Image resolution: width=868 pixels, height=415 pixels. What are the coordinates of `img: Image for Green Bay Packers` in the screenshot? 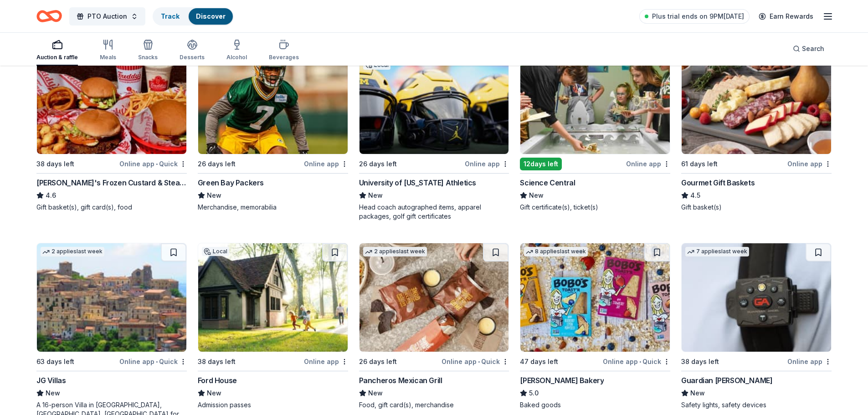 It's located at (273, 100).